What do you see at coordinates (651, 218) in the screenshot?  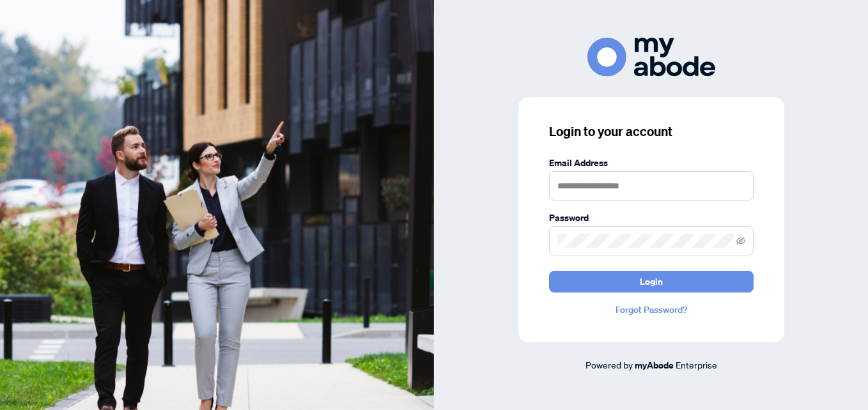 I see `label: Password` at bounding box center [651, 218].